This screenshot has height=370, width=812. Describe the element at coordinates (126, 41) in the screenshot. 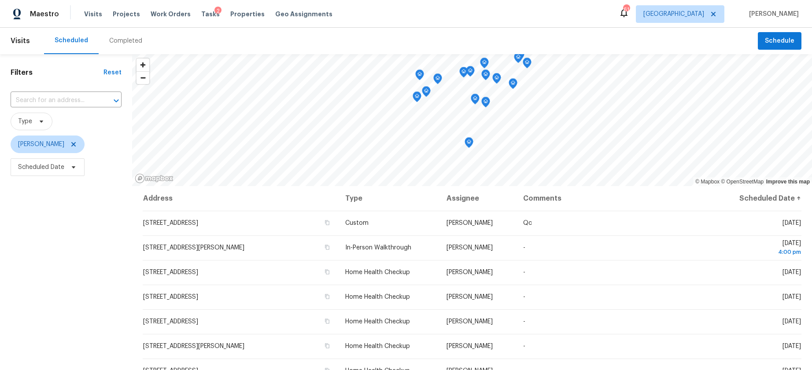

I see `div: Completed` at that location.